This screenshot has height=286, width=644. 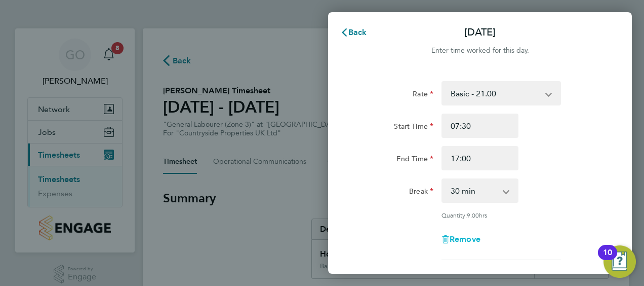 I want to click on input: E.g. 18:00, so click(x=480, y=158).